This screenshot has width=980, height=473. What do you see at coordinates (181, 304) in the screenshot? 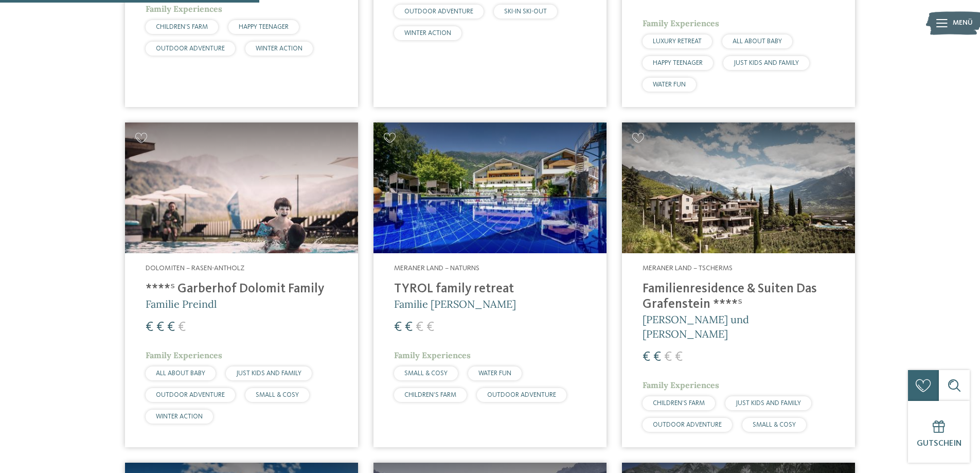
I see `span: Familie Preindl` at bounding box center [181, 304].